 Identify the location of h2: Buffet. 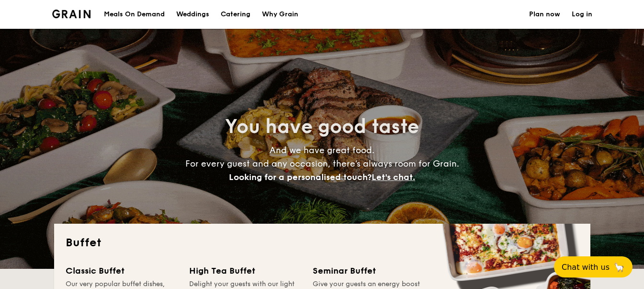
(323, 242).